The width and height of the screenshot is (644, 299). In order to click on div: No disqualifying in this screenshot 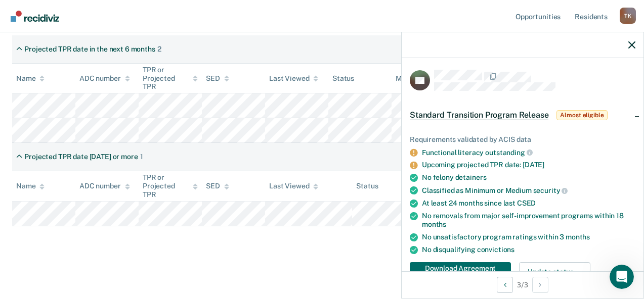, I will do `click(529, 250)`.